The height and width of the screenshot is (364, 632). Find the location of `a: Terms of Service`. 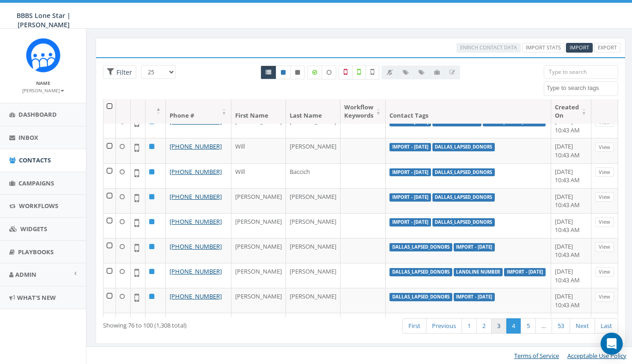

a: Terms of Service is located at coordinates (536, 356).